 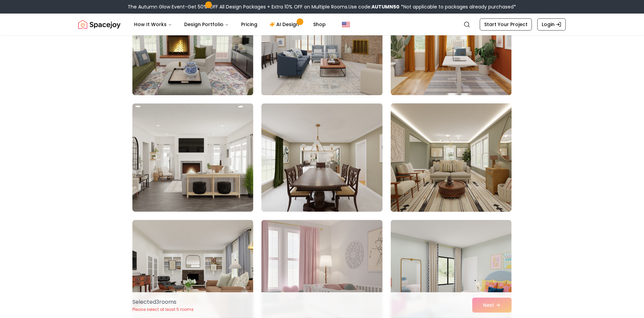 I want to click on img: Spacejoy Logo, so click(x=99, y=24).